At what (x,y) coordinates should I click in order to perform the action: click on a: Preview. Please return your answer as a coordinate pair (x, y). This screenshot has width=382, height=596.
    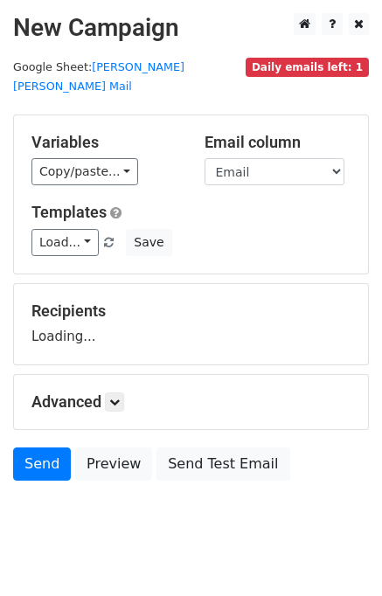
    Looking at the image, I should click on (114, 464).